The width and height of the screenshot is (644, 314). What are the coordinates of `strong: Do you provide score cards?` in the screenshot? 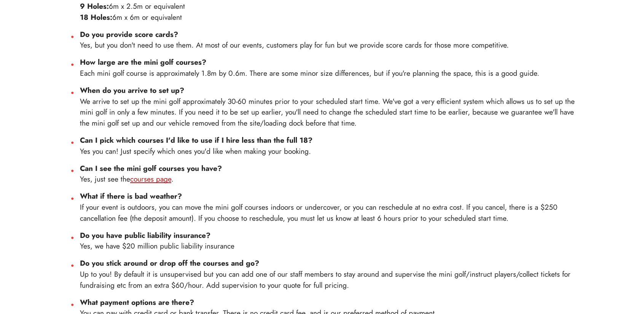 It's located at (129, 34).